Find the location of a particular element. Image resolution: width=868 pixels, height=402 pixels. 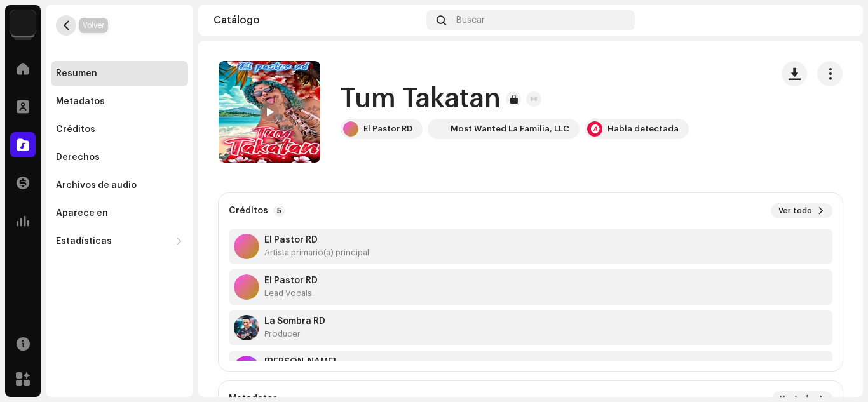

div: Producer is located at coordinates (295, 334).